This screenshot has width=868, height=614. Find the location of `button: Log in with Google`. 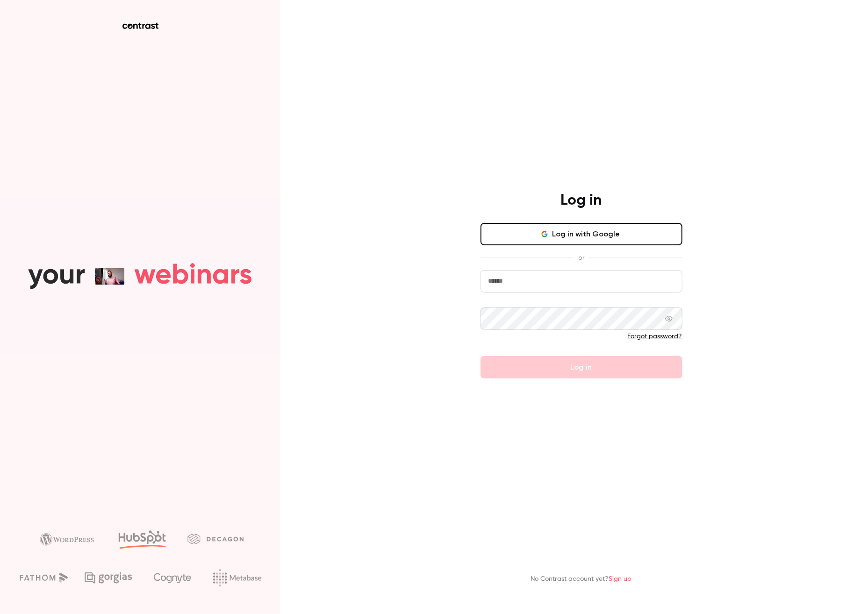

button: Log in with Google is located at coordinates (581, 234).